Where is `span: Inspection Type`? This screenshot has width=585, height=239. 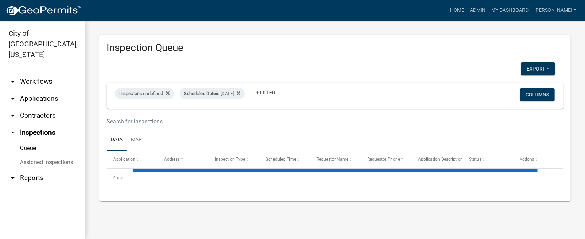 span: Inspection Type is located at coordinates (230, 159).